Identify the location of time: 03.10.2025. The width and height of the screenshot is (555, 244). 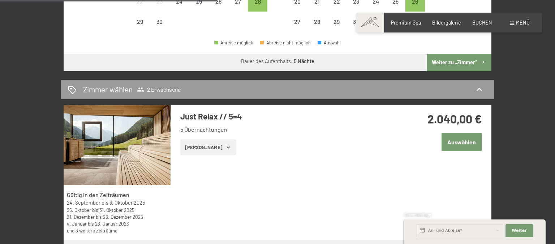
(127, 203).